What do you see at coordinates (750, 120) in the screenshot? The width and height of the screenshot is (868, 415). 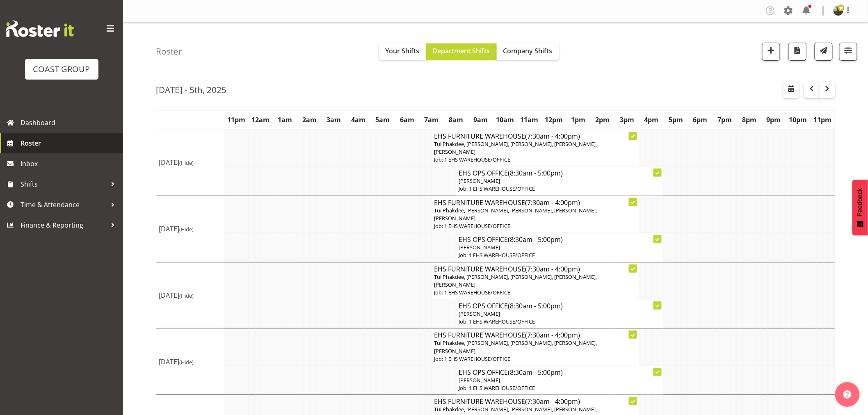 I see `th: 8pm` at bounding box center [750, 120].